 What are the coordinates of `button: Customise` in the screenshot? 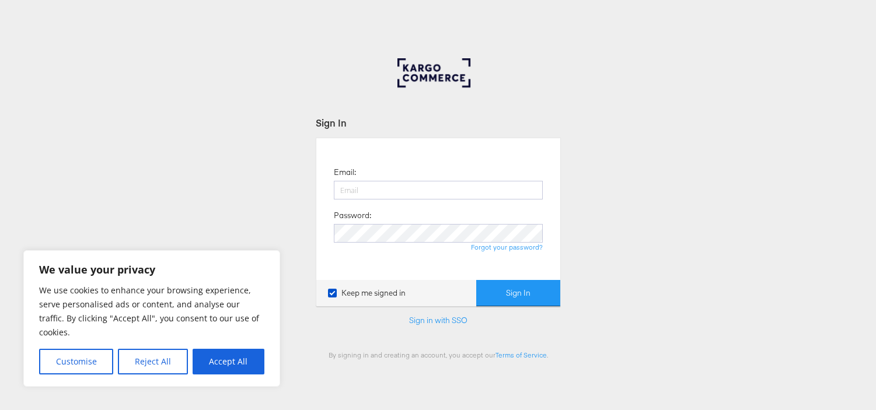 It's located at (76, 362).